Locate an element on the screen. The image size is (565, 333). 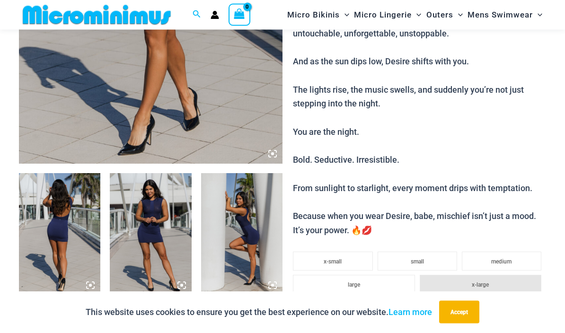
li: x-small is located at coordinates (332, 262).